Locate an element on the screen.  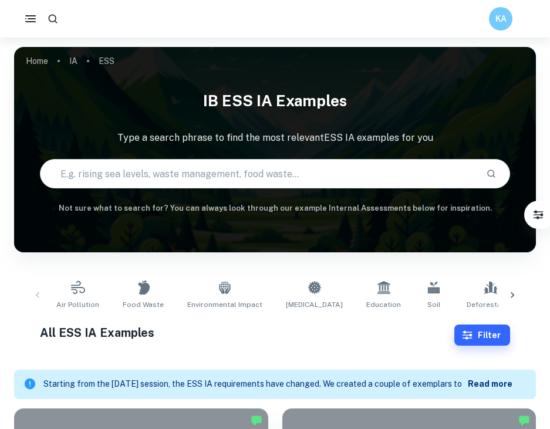
h1: IB ESS IA examples is located at coordinates (274, 100).